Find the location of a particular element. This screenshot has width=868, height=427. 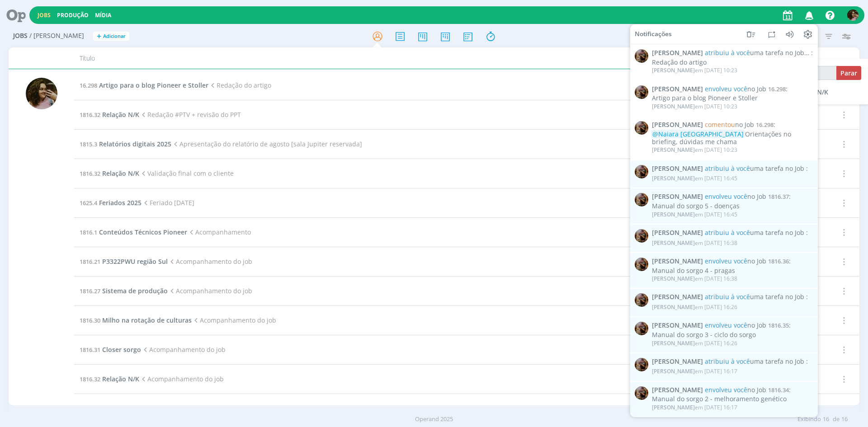

div: Manual do sorgo 5 - doenças is located at coordinates (732, 206).